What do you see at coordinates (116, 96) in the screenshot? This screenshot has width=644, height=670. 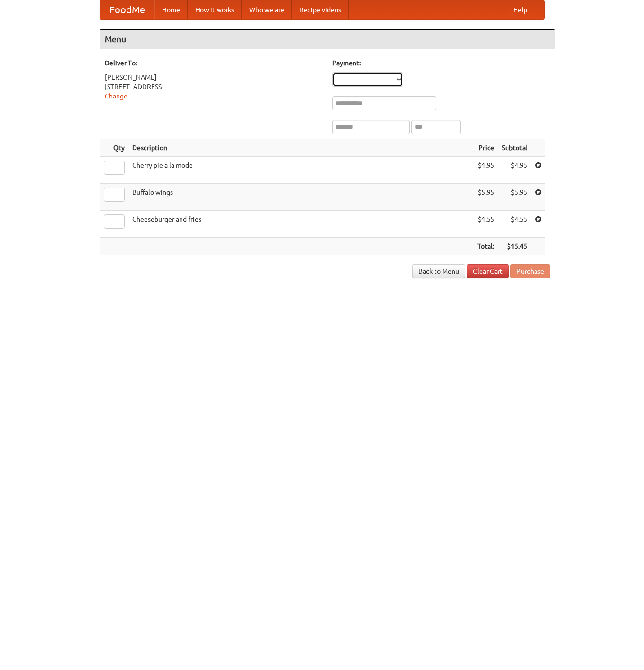 I see `a: Change` at bounding box center [116, 96].